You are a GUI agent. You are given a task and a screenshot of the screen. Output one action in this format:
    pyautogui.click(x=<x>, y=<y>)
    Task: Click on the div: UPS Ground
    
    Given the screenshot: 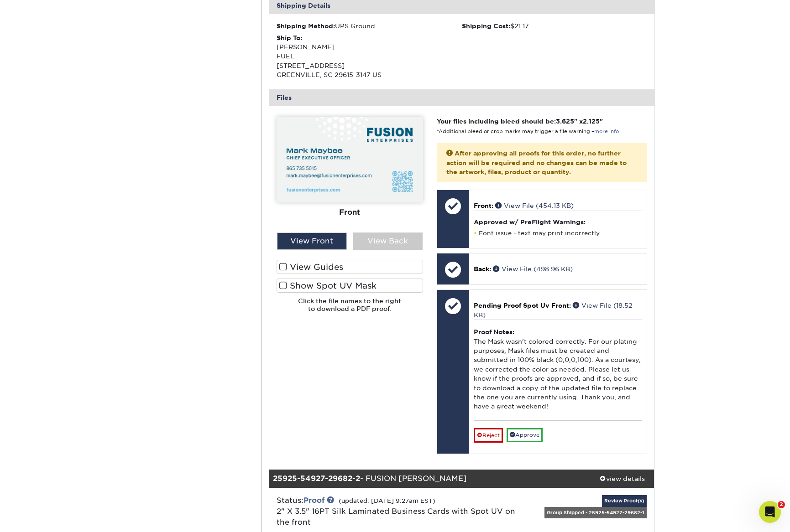 What is the action you would take?
    pyautogui.click(x=369, y=26)
    